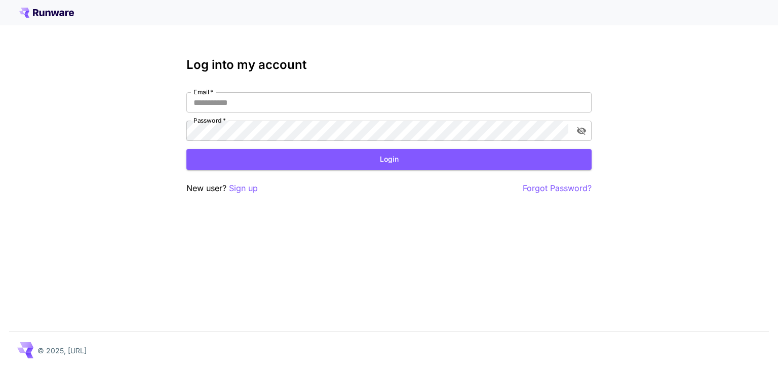 The height and width of the screenshot is (369, 778). I want to click on p: New user?, so click(222, 188).